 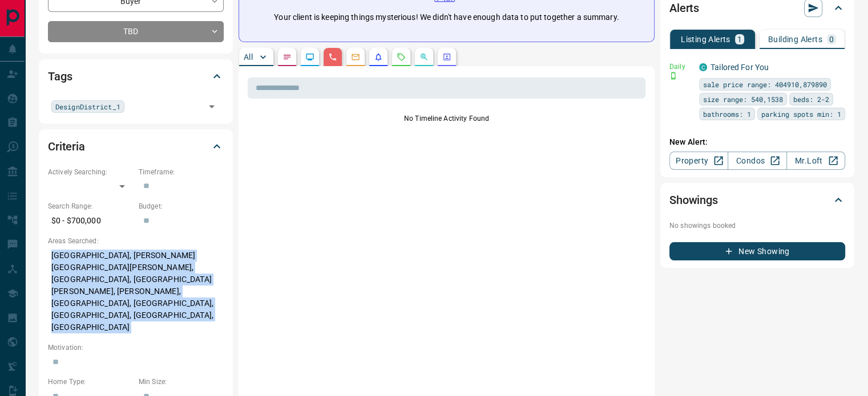 What do you see at coordinates (743, 99) in the screenshot?
I see `span: size range: 540,1538` at bounding box center [743, 99].